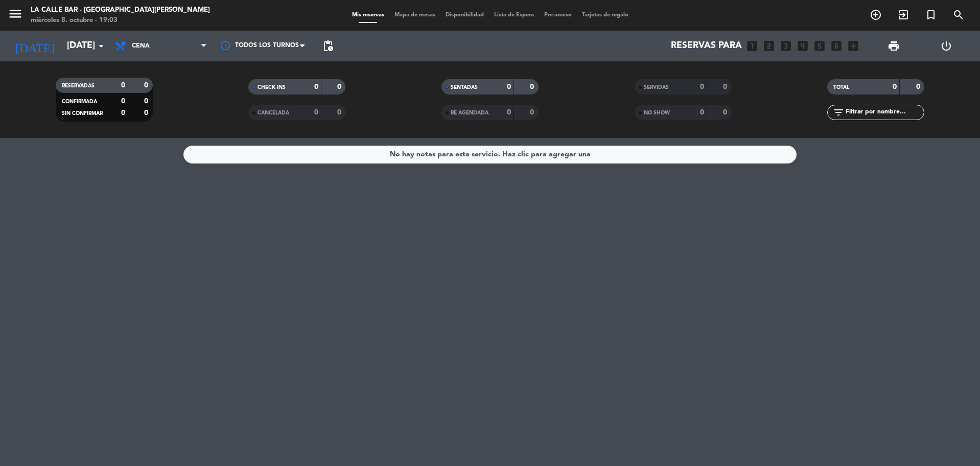 The image size is (980, 466). I want to click on i: power_settings_new, so click(946, 46).